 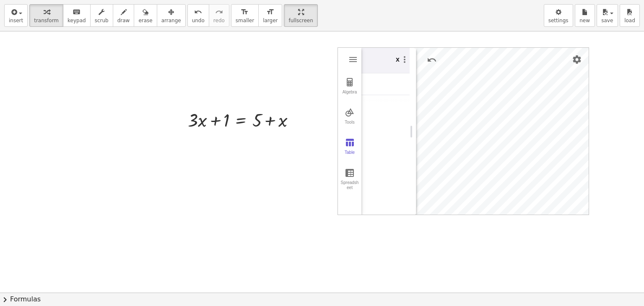 I want to click on button: scrub, so click(x=101, y=16).